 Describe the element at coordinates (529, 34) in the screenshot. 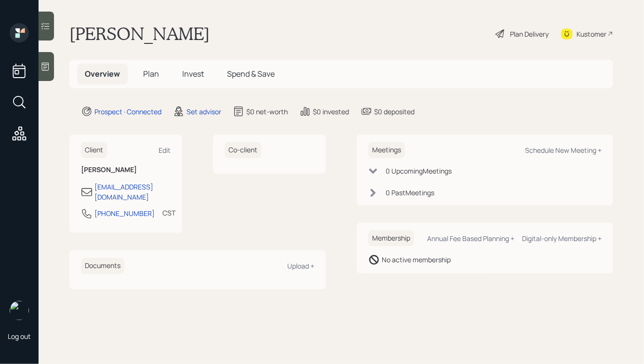

I see `div: Plan Delivery` at that location.